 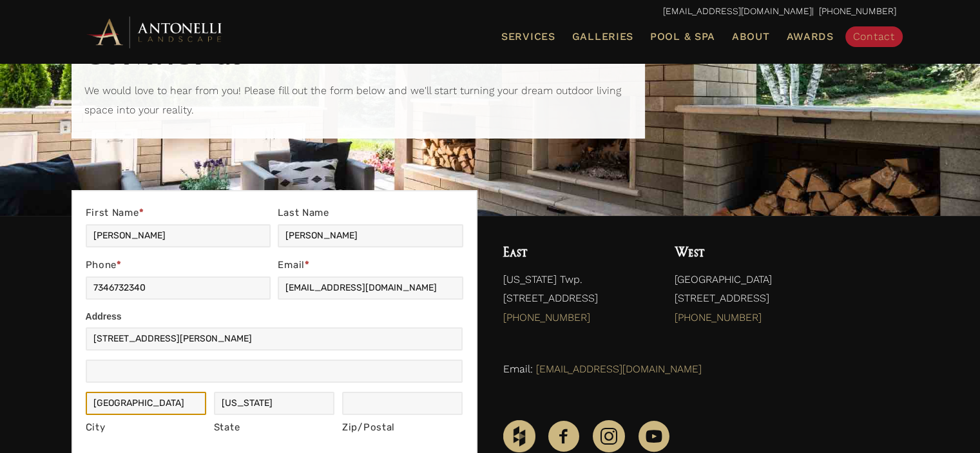 What do you see at coordinates (147, 428) in the screenshot?
I see `div: City` at bounding box center [147, 428].